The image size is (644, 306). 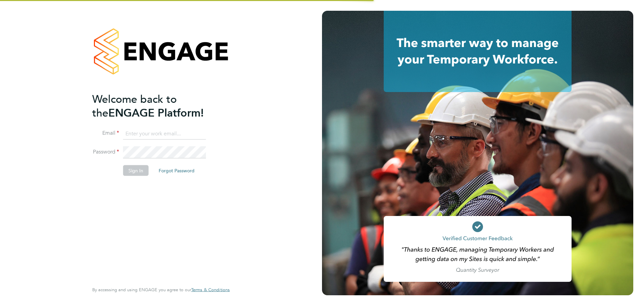 What do you see at coordinates (136, 171) in the screenshot?
I see `button: Sign In` at bounding box center [136, 171].